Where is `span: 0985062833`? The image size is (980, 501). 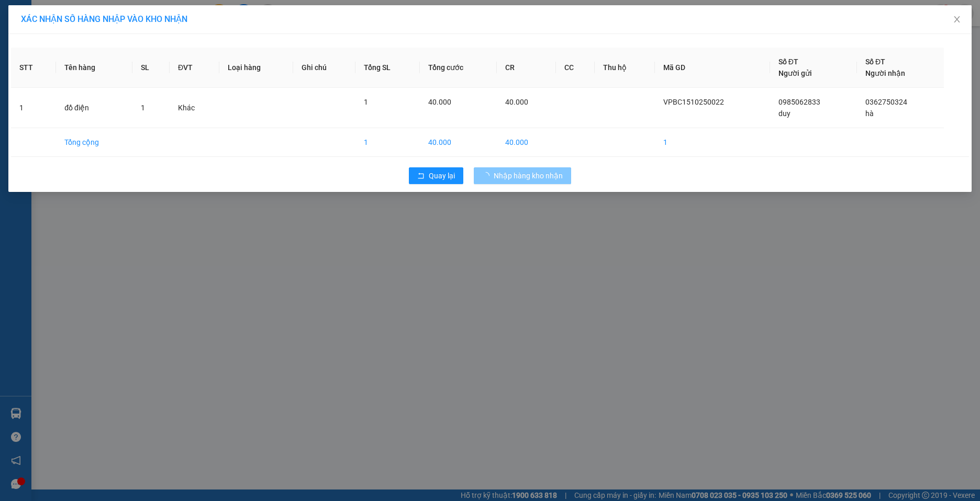 span: 0985062833 is located at coordinates (800, 102).